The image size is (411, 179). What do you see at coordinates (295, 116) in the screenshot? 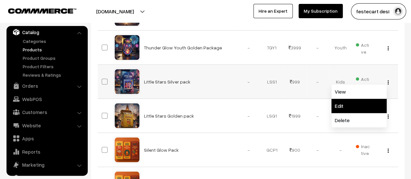
I see `td: 1999` at bounding box center [295, 116].